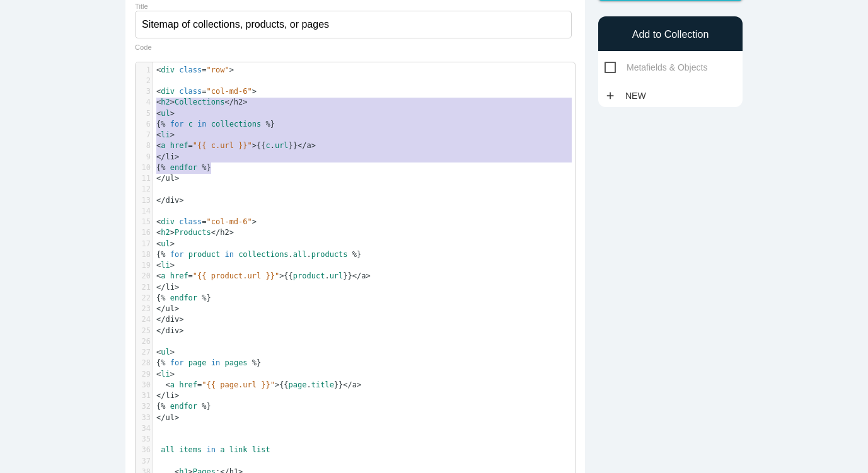 The image size is (868, 473). What do you see at coordinates (144, 439) in the screenshot?
I see `div: 35` at bounding box center [144, 439].